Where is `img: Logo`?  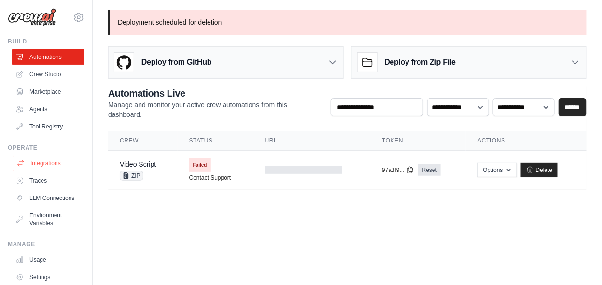 img: Logo is located at coordinates (32, 17).